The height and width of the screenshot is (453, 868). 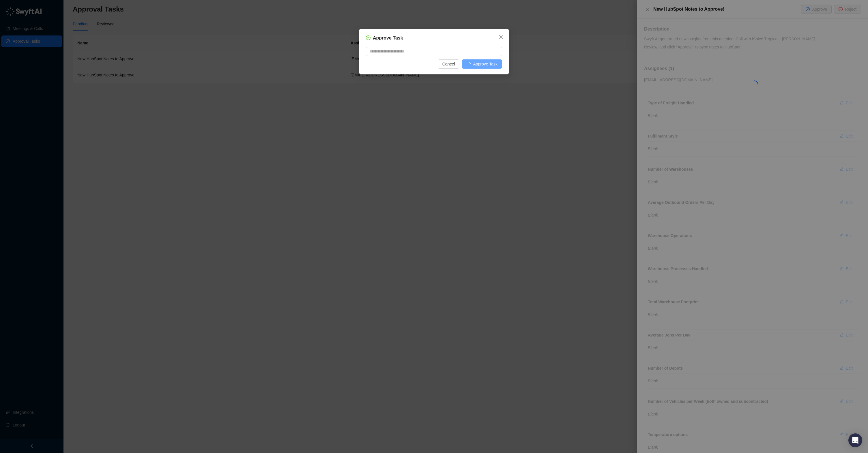 What do you see at coordinates (368, 38) in the screenshot?
I see `span: check-circle` at bounding box center [368, 38].